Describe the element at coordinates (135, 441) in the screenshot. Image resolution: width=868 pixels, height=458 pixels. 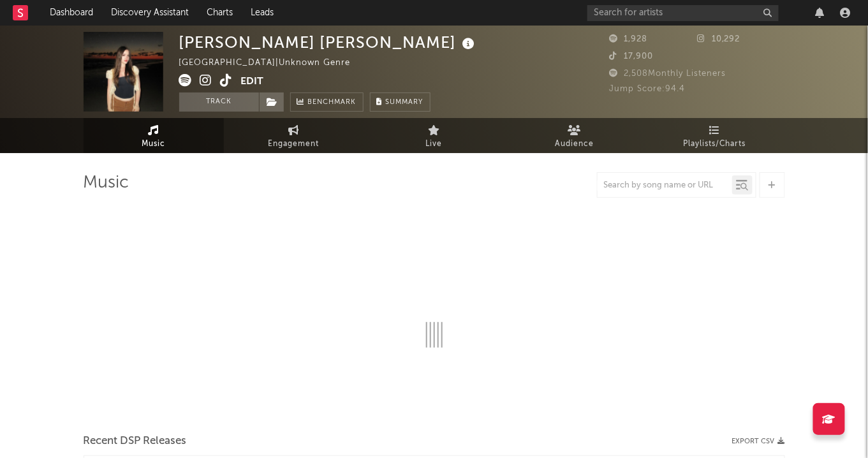
I see `span: Recent DSP Releases` at that location.